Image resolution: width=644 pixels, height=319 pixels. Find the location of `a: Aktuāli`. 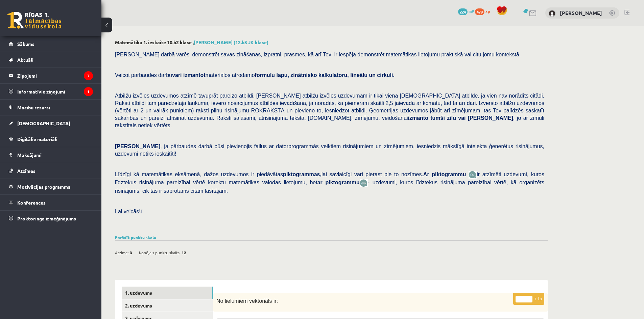

a: Aktuāli is located at coordinates (51, 60).